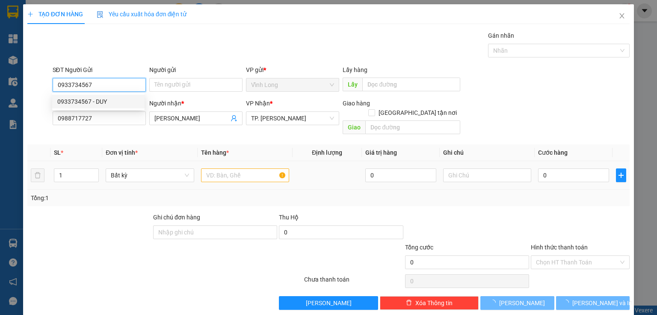  What do you see at coordinates (553, 152) in the screenshot?
I see `span: Cước hàng` at bounding box center [553, 152].